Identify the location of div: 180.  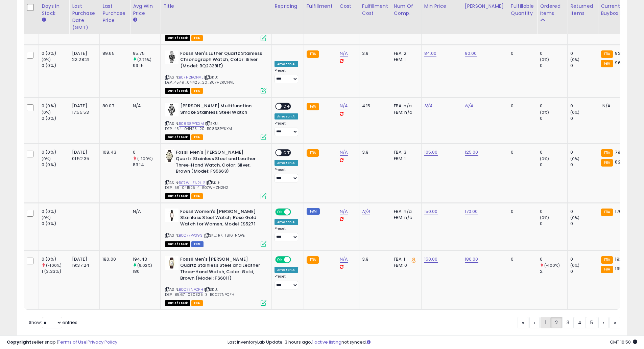
(147, 271).